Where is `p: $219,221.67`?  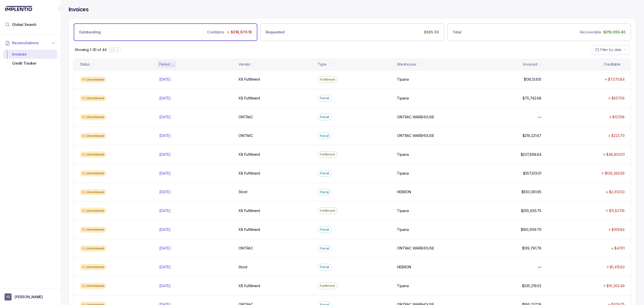
p: $219,221.67 is located at coordinates (531, 136).